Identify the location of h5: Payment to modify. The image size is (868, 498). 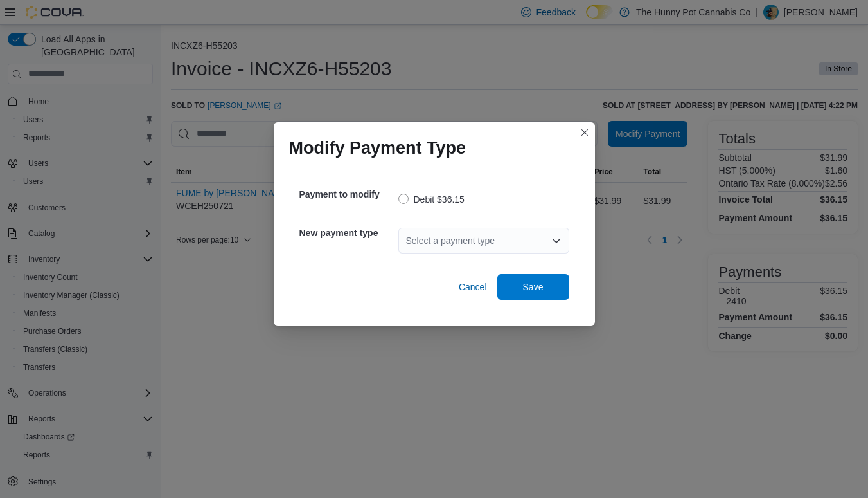
(348, 195).